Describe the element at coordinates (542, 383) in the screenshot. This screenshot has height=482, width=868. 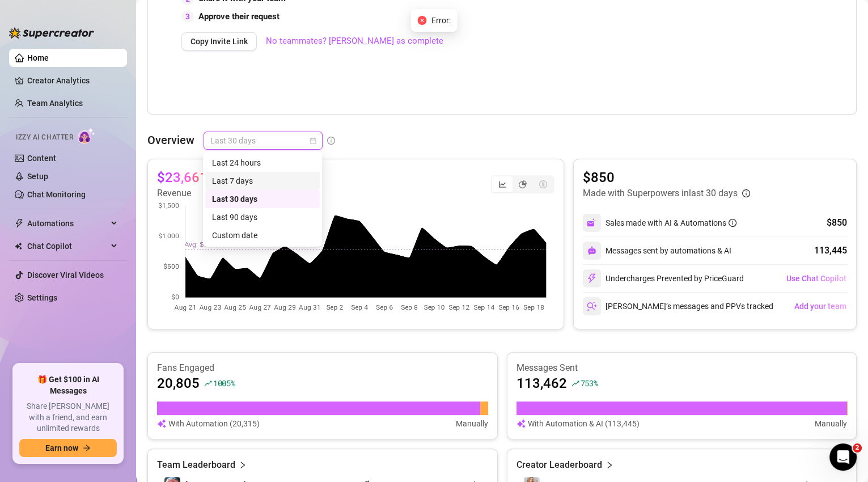
I see `article: 113,462` at that location.